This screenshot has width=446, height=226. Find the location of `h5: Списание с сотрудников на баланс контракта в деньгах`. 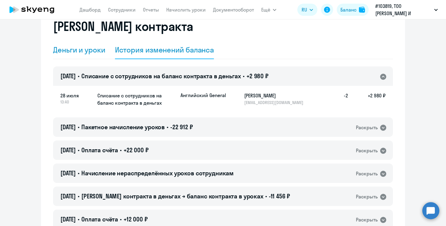

h5: Списание с сотрудников на баланс контракта в деньгах is located at coordinates (137, 99).